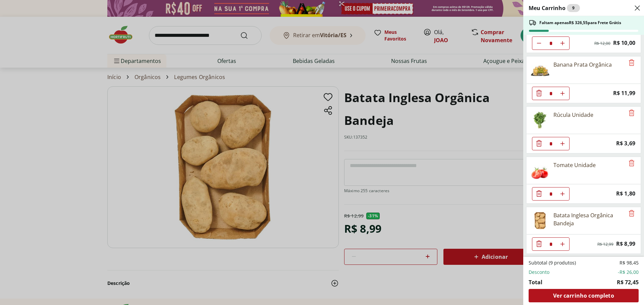 The height and width of the screenshot is (305, 644). I want to click on span: Total, so click(535, 282).